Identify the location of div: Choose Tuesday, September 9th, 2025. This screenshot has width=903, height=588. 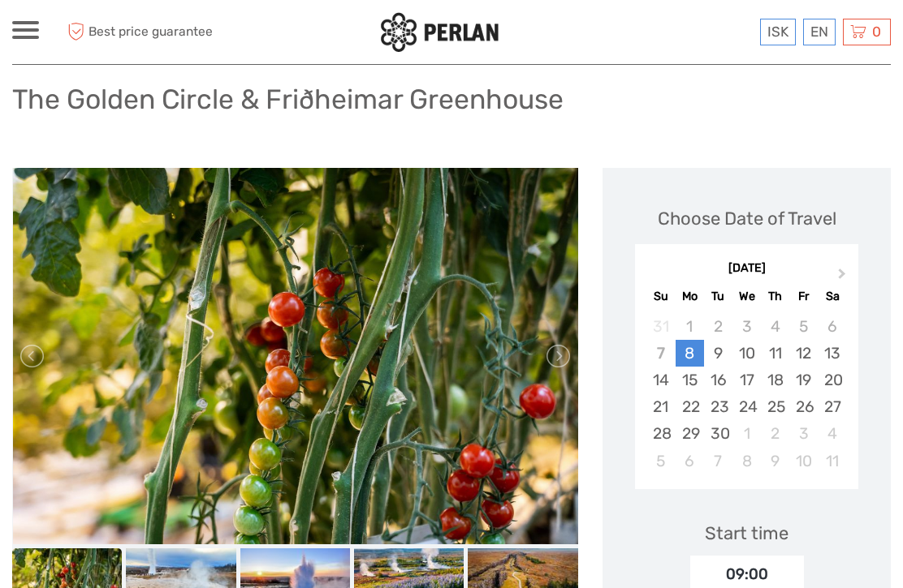
(717, 353).